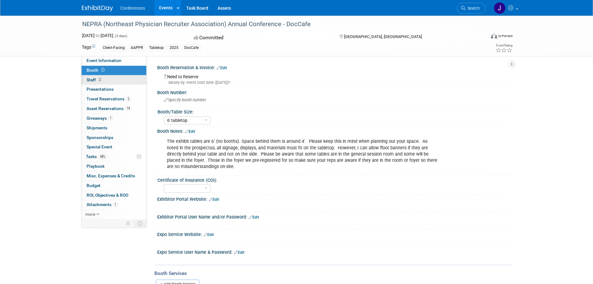 The height and width of the screenshot is (284, 593). I want to click on div: Booth Services, so click(333, 273).